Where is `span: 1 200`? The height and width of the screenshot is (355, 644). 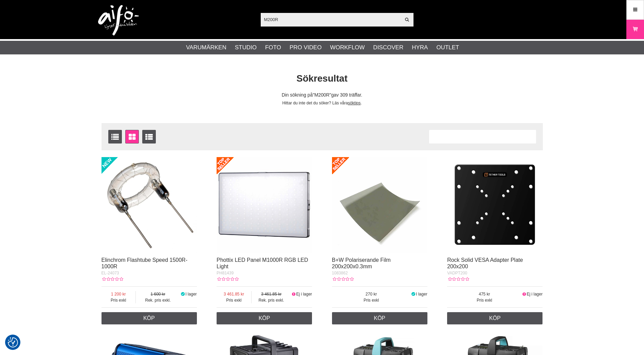
span: 1 200 is located at coordinates (118, 294).